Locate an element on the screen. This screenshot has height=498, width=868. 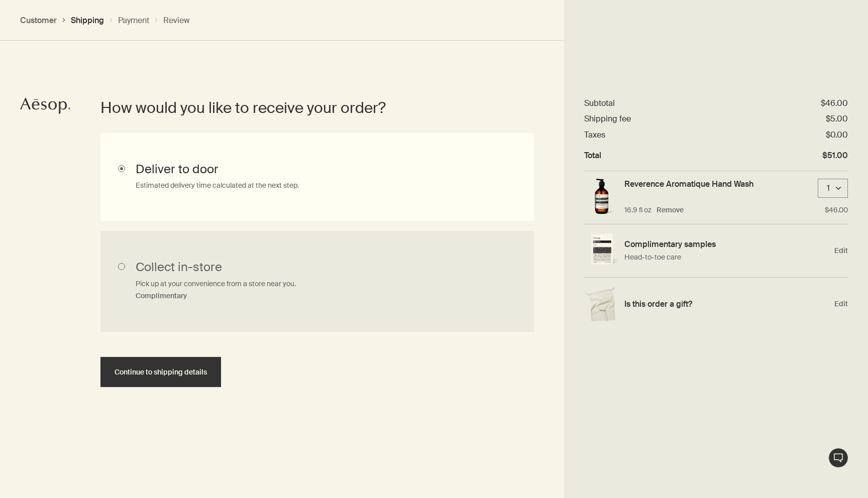
h4: Is this order a gift? is located at coordinates (727, 304).